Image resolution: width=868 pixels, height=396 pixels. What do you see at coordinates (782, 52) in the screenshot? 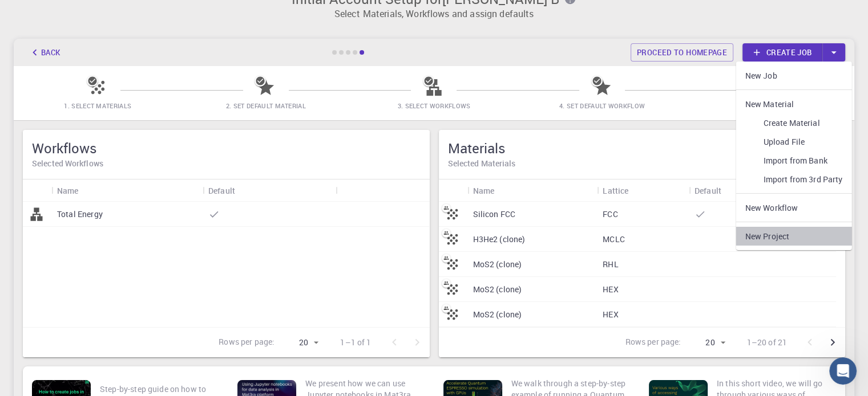
I see `a: Create job` at bounding box center [782, 52].